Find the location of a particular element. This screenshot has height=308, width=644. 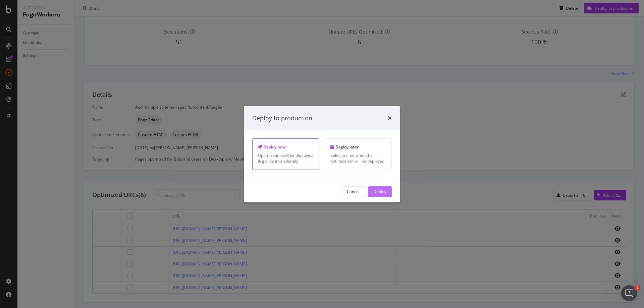

div: Optimization will be deployed & go live immediately is located at coordinates (286, 158).